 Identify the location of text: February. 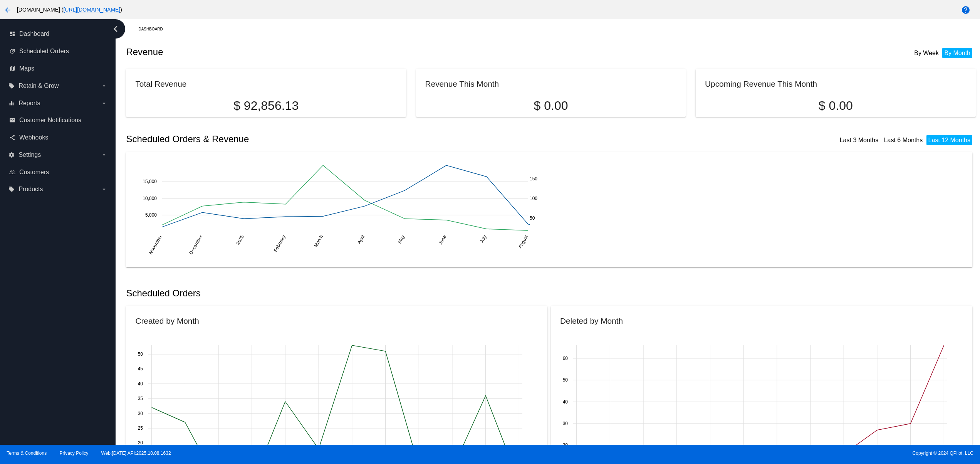
(280, 244).